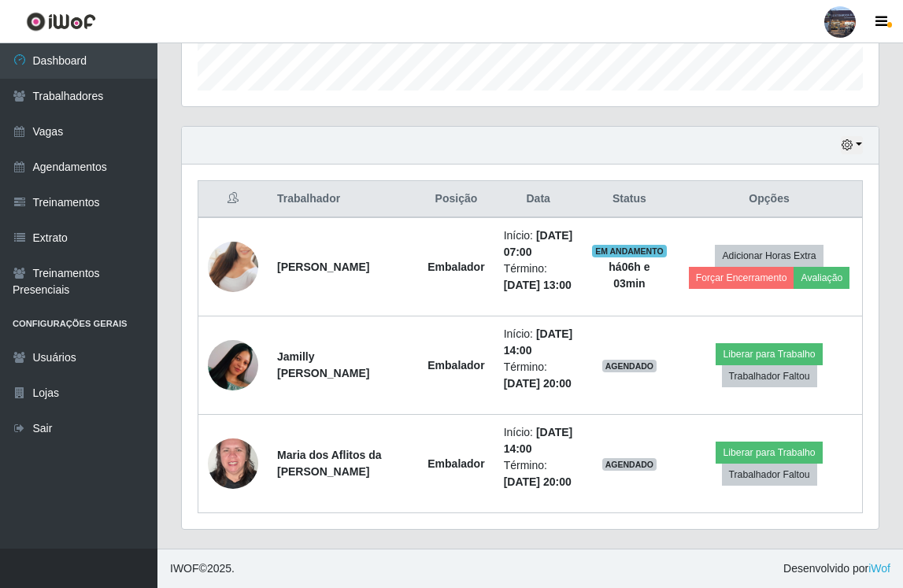 The image size is (903, 588). Describe the element at coordinates (342, 199) in the screenshot. I see `th: Trabalhador` at that location.